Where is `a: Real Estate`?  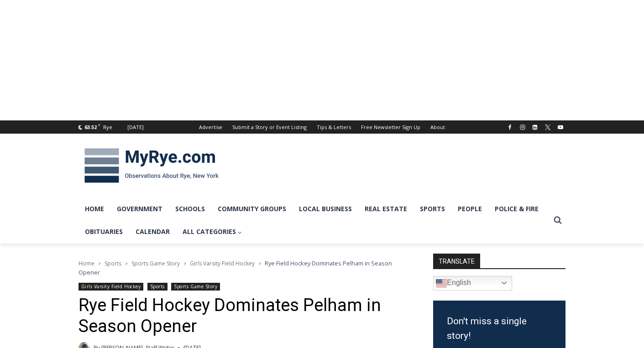
a: Real Estate is located at coordinates (386, 209).